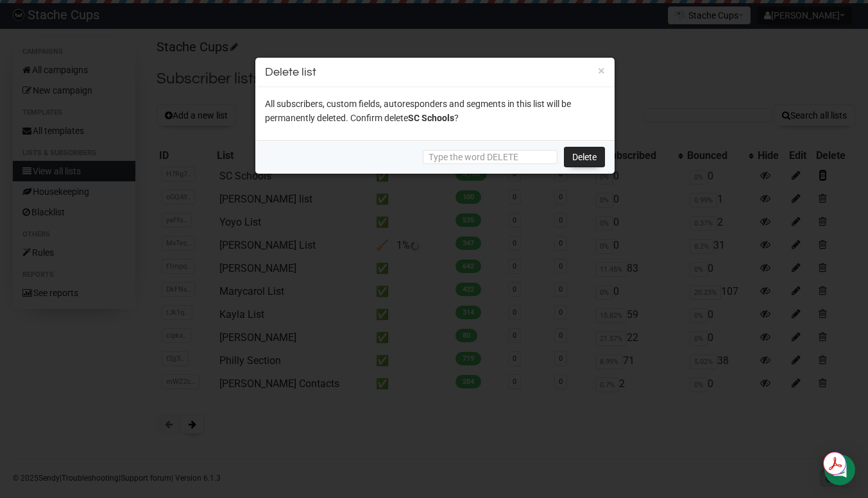 This screenshot has width=868, height=498. What do you see at coordinates (435, 72) in the screenshot?
I see `h3: Delete list` at bounding box center [435, 72].